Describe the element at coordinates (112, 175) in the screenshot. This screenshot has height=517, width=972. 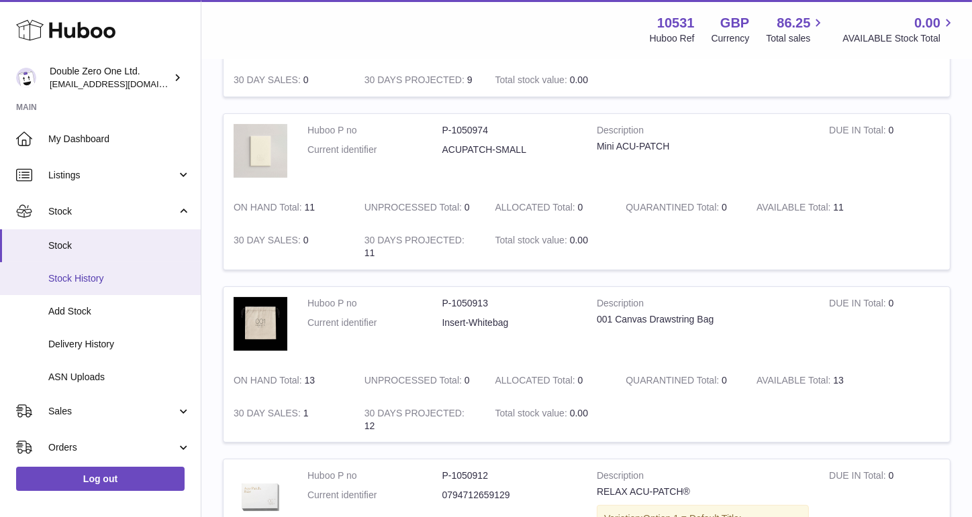
I see `span: Listings` at that location.